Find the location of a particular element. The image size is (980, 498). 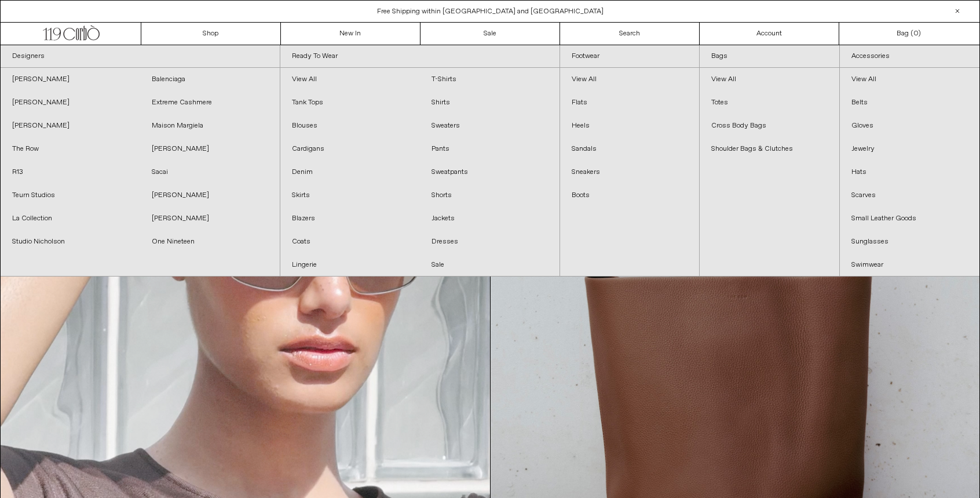

a: Sunglasses is located at coordinates (910, 242).